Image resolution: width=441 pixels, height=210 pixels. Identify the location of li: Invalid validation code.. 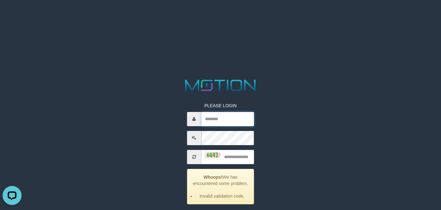
(222, 197).